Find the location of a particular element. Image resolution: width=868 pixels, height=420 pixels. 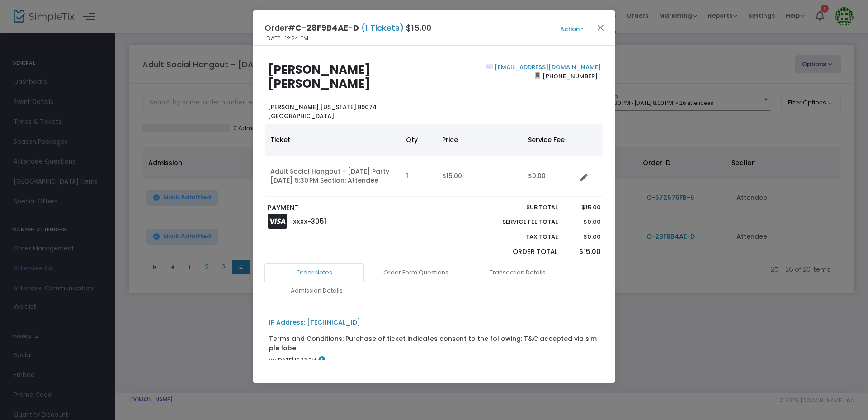

p: Sub total is located at coordinates (519, 208).